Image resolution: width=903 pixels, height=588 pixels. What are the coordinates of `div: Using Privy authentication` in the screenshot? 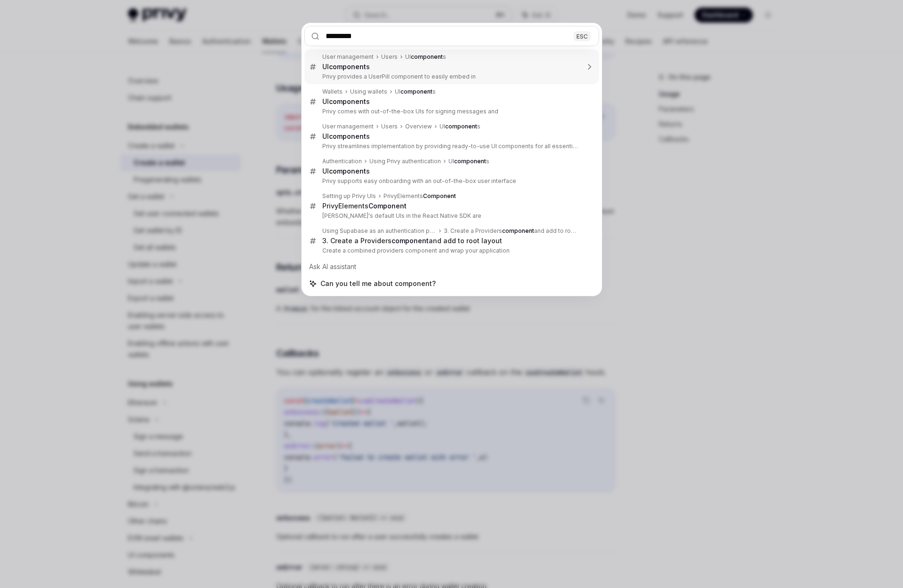 It's located at (405, 161).